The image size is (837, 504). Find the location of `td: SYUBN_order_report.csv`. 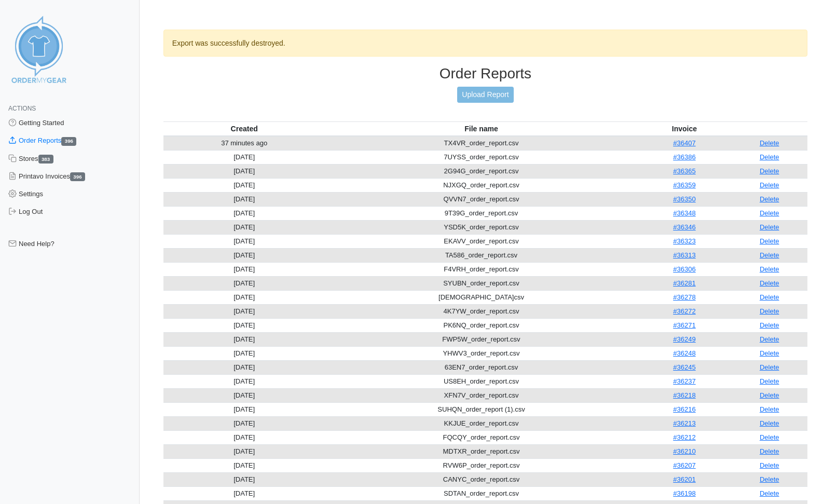

td: SYUBN_order_report.csv is located at coordinates (482, 283).